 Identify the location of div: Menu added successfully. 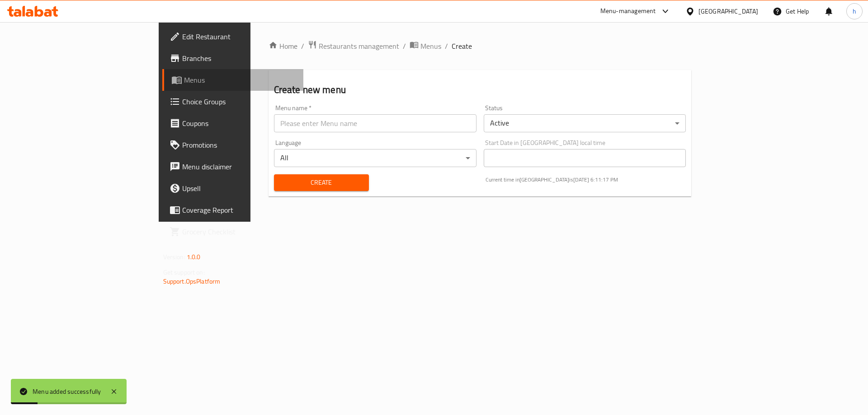
(67, 392).